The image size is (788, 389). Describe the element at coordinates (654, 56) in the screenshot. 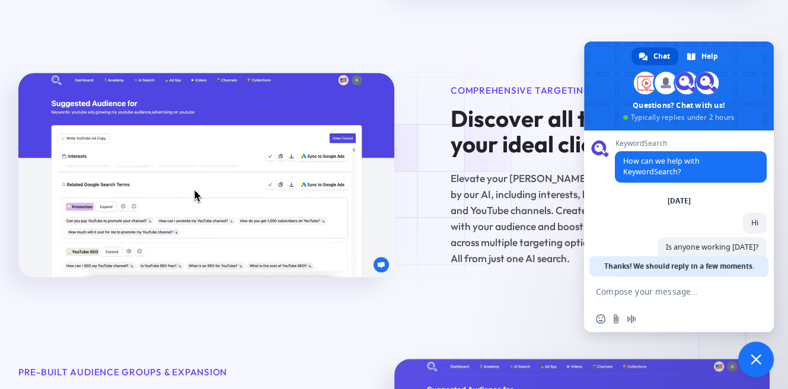

I see `div: Chat` at that location.